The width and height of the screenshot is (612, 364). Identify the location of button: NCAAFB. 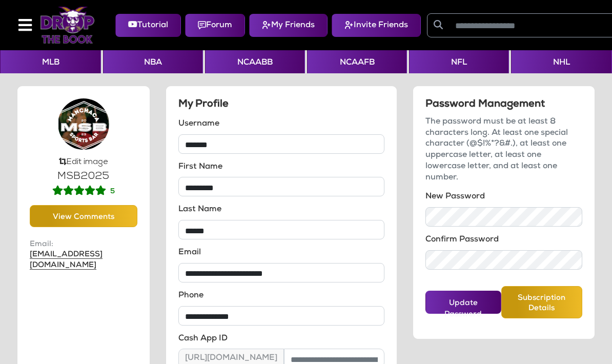
(357, 61).